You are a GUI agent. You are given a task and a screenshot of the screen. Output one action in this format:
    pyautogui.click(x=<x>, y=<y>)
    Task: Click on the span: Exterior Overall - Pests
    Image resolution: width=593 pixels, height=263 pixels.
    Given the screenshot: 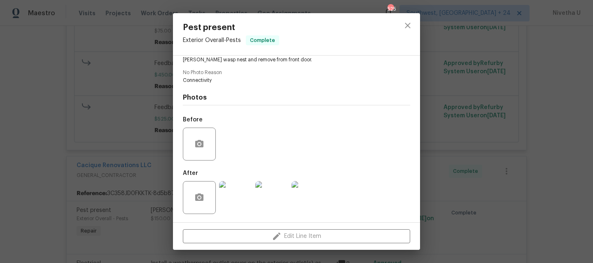 What is the action you would take?
    pyautogui.click(x=212, y=40)
    